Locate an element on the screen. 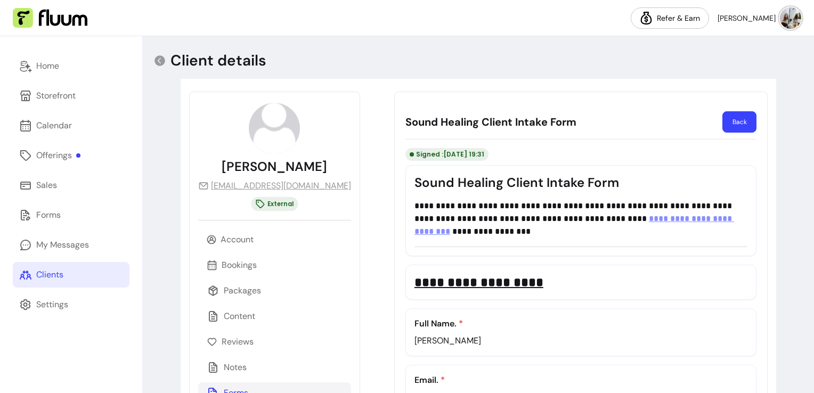 This screenshot has height=393, width=814. div: Home is located at coordinates (47, 66).